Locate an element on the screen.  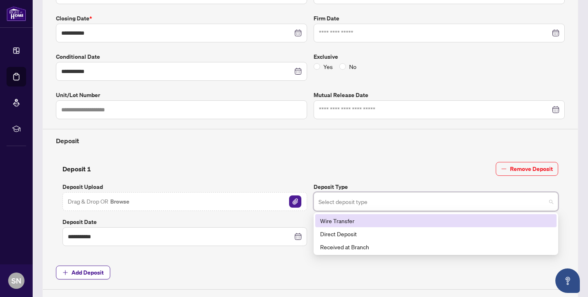
span: Add Deposit is located at coordinates (87, 273).